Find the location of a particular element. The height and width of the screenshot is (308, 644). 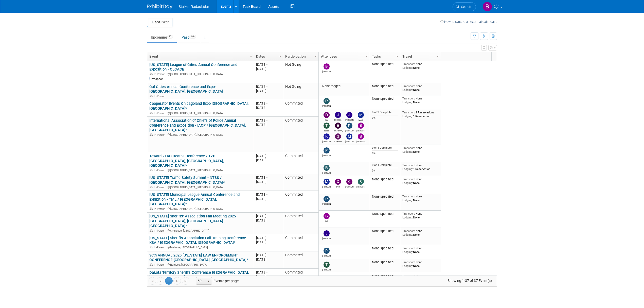

a: Column Settings is located at coordinates (367, 56).